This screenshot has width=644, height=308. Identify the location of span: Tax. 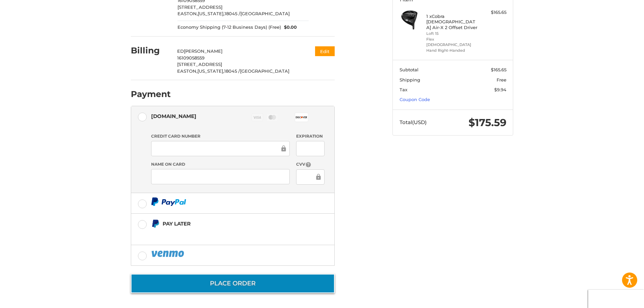
(403, 90).